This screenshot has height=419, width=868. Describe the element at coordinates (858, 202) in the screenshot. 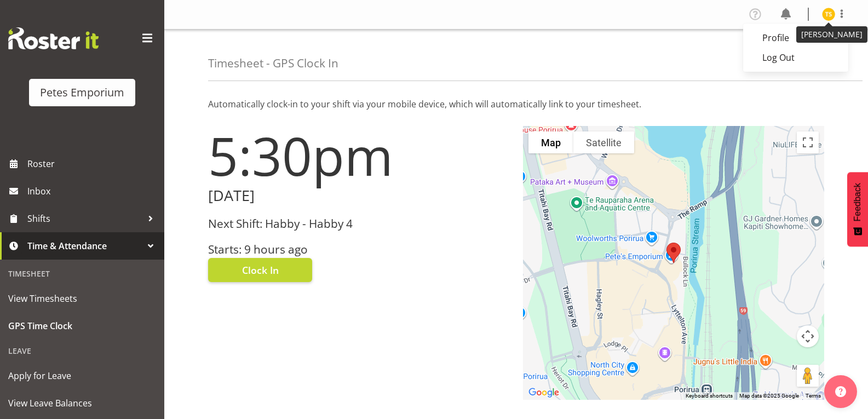

I see `span: Feedback` at that location.